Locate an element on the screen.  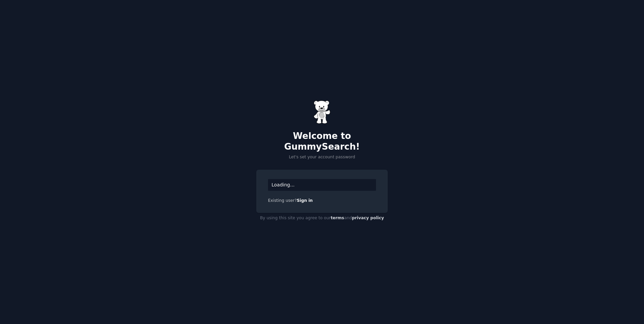
div: Loading... is located at coordinates (322, 185).